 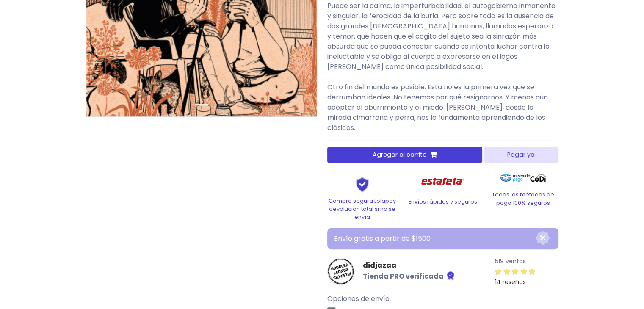 What do you see at coordinates (400, 155) in the screenshot?
I see `span: Agregar al carrito` at bounding box center [400, 155].